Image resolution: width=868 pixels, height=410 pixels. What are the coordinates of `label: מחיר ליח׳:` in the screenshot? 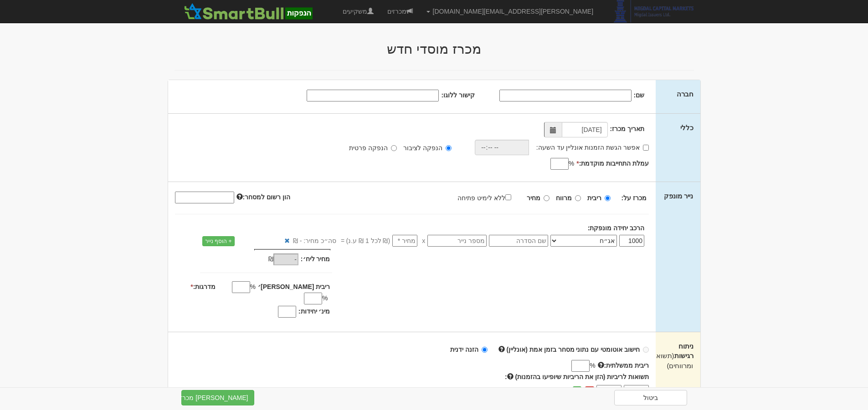 It's located at (316, 259).